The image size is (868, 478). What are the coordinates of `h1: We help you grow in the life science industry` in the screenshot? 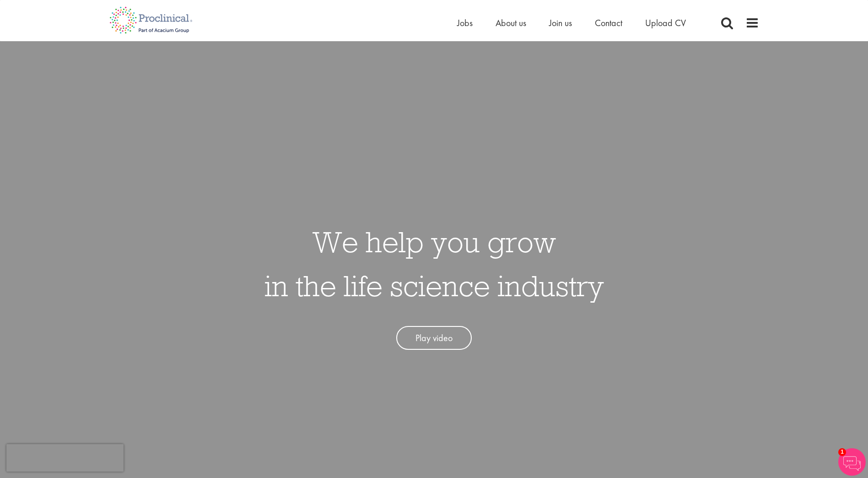 It's located at (434, 263).